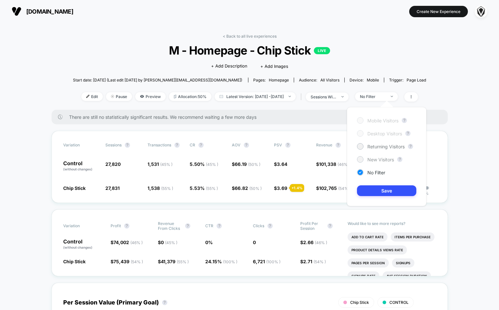 Image resolution: width=499 pixels, height=310 pixels. What do you see at coordinates (116, 225) in the screenshot?
I see `span: Profit` at bounding box center [116, 225].